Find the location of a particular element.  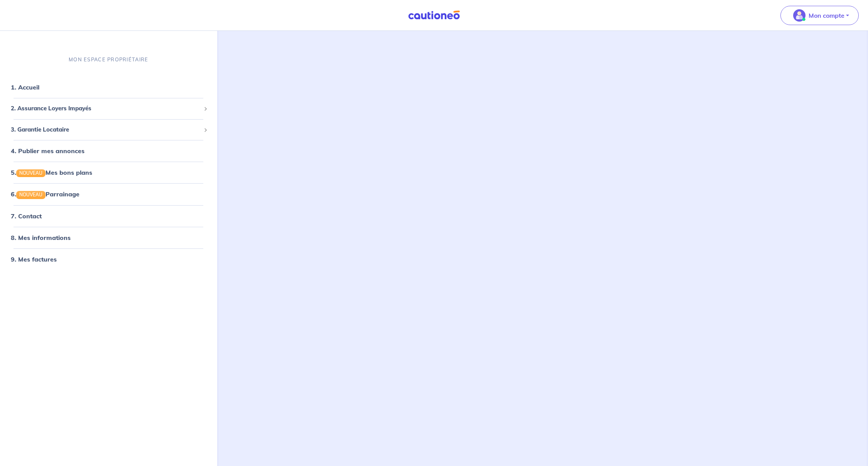

a: 4. Publier mes annonces is located at coordinates (47, 151).